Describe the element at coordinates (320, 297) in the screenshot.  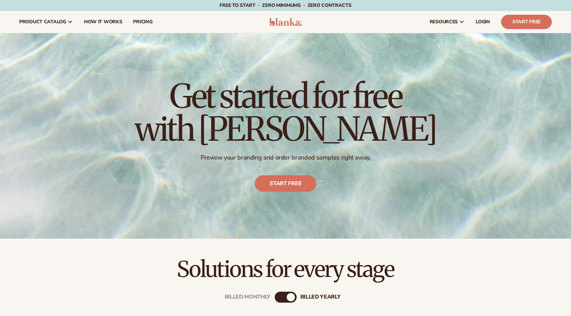
I see `div: billed Yearly` at that location.